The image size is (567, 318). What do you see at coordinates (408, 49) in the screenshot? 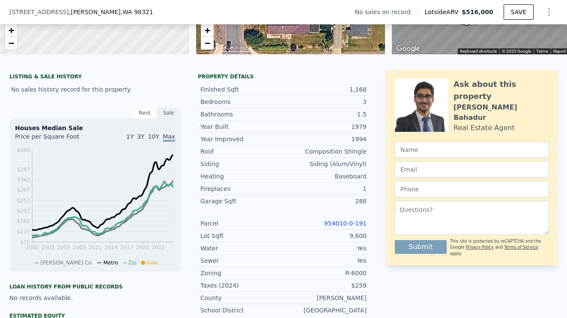
I see `a: Open this area in Google Maps (opens a new window)` at bounding box center [408, 49].